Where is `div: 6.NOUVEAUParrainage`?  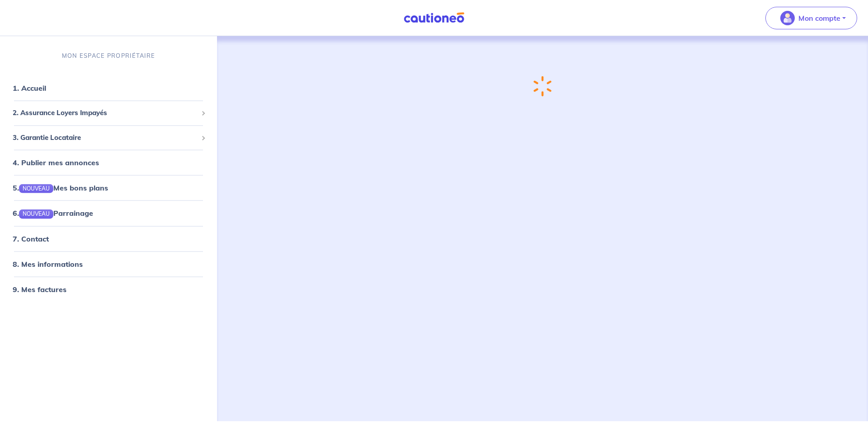 div: 6.NOUVEAUParrainage is located at coordinates (109, 213).